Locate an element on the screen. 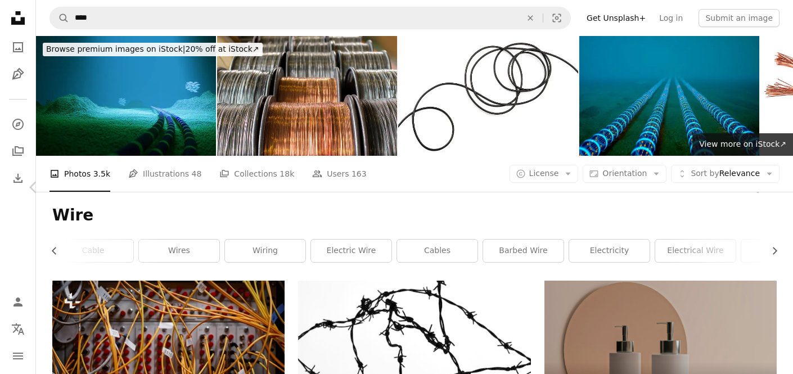 This screenshot has width=793, height=374. img: Undersea fiber optic cables is located at coordinates (126, 96).